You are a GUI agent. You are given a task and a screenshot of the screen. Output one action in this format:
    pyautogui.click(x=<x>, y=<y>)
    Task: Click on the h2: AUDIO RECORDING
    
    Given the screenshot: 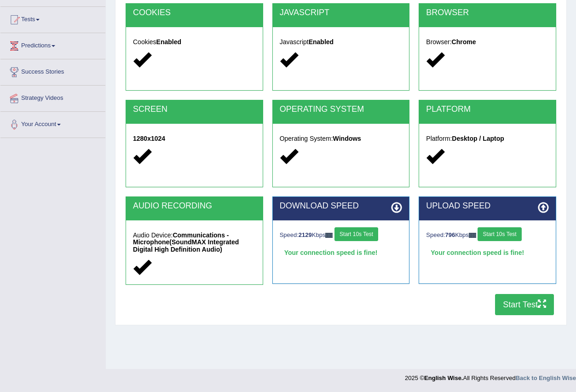 What is the action you would take?
    pyautogui.click(x=194, y=206)
    